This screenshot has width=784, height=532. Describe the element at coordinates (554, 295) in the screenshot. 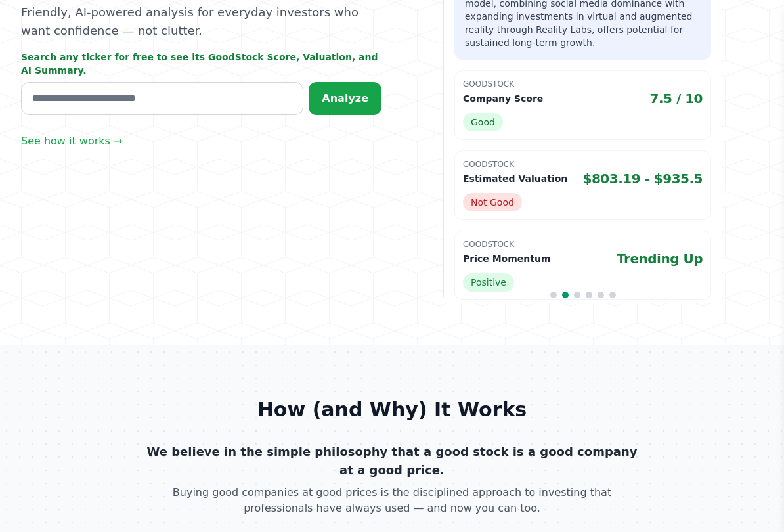

I see `span: Go to slide 1` at that location.